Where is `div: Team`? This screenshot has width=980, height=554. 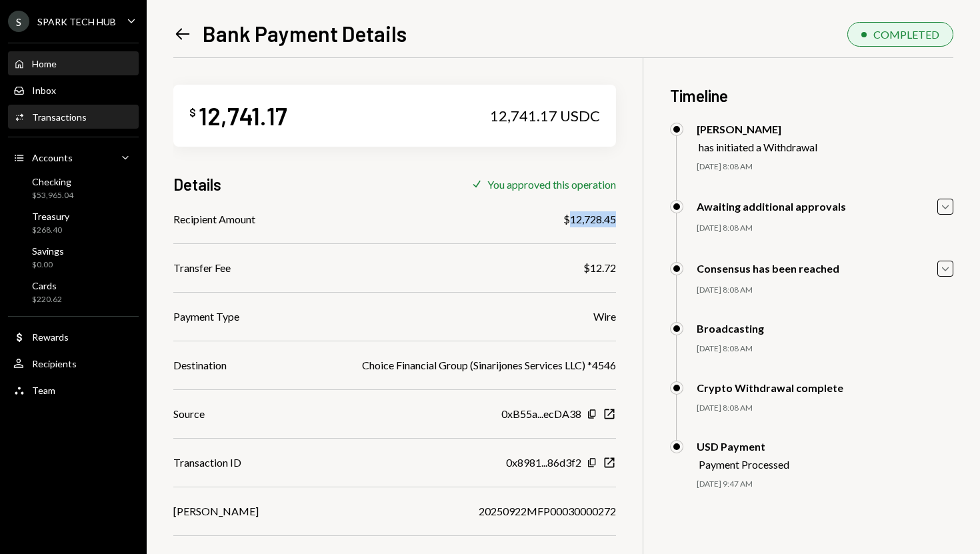
div: Team is located at coordinates (43, 390).